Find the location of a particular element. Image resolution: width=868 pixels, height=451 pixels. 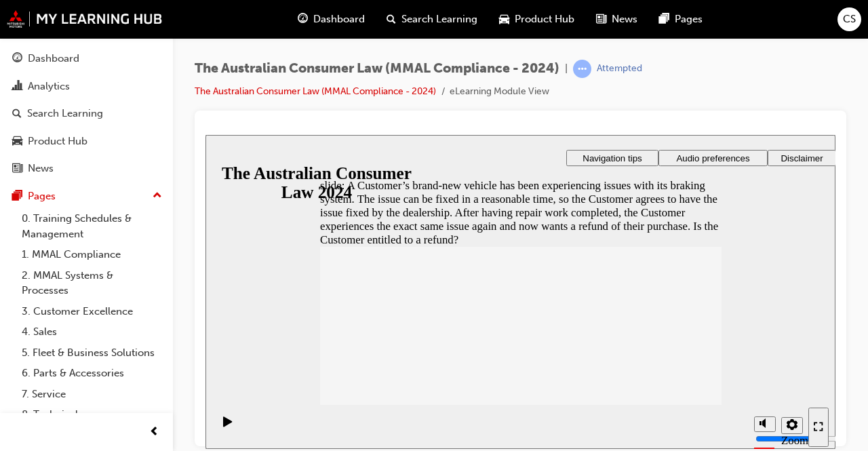

a: 4. Sales is located at coordinates (91, 332).